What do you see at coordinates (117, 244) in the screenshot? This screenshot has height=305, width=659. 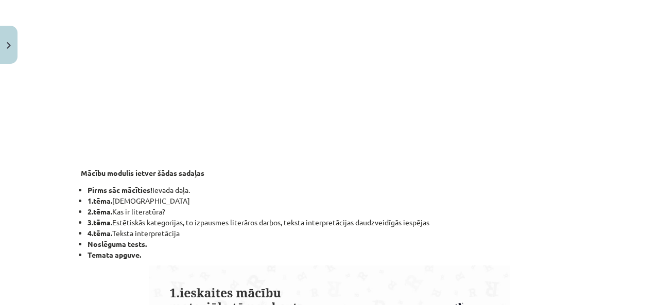 I see `strong: Noslēguma tests.` at bounding box center [117, 244].